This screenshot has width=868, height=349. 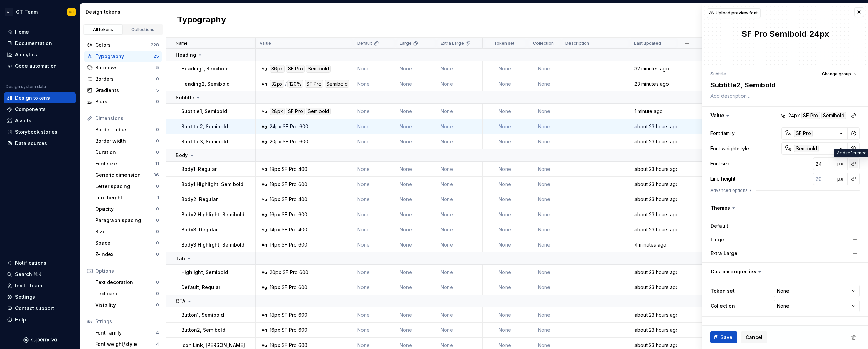 What do you see at coordinates (40, 98) in the screenshot?
I see `a: Design tokens` at bounding box center [40, 98].